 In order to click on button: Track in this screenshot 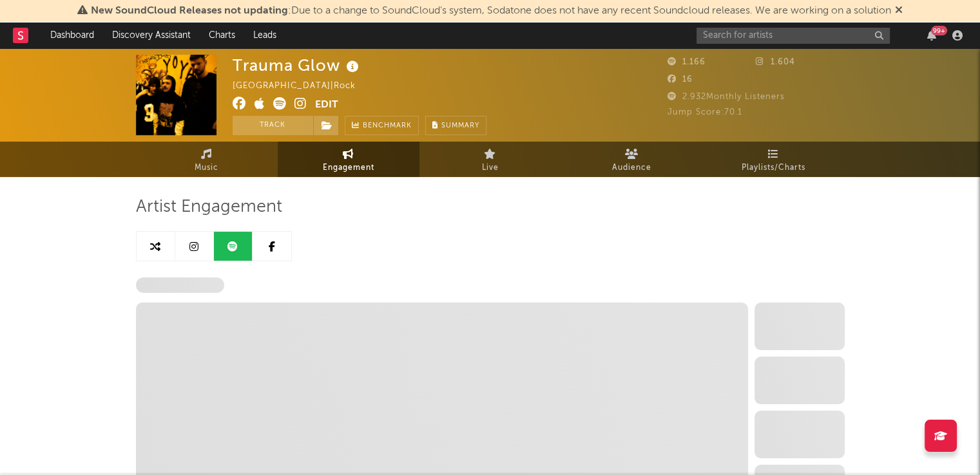, I will do `click(273, 126)`.